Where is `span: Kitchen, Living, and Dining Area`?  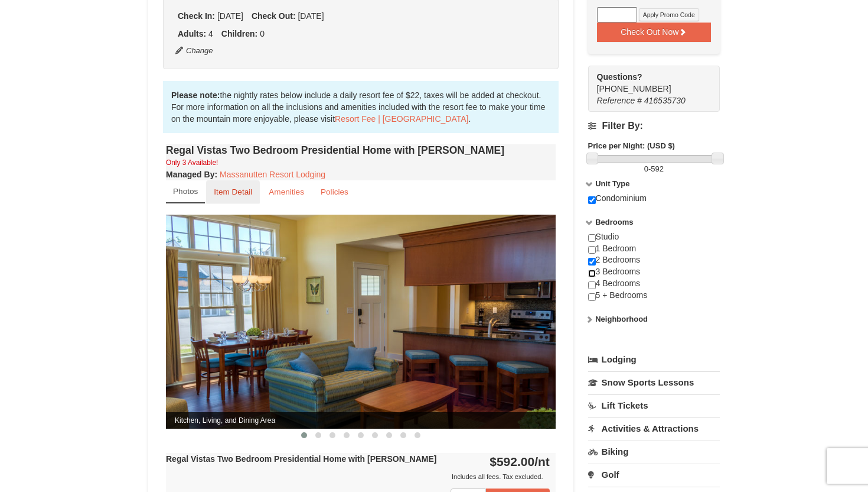 span: Kitchen, Living, and Dining Area is located at coordinates (361, 420).